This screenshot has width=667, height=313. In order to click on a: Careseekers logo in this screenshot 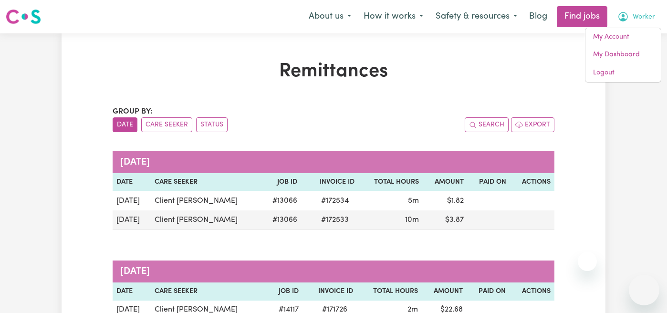, I will do `click(23, 17)`.